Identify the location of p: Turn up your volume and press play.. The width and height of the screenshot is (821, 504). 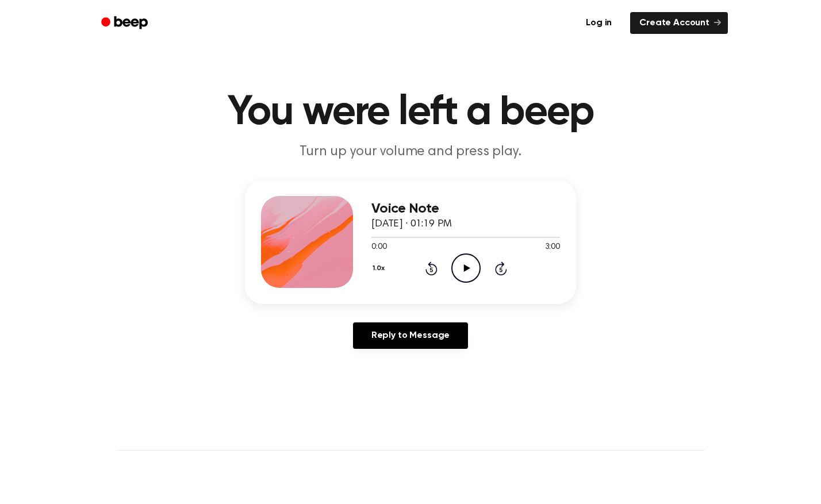
(410, 152).